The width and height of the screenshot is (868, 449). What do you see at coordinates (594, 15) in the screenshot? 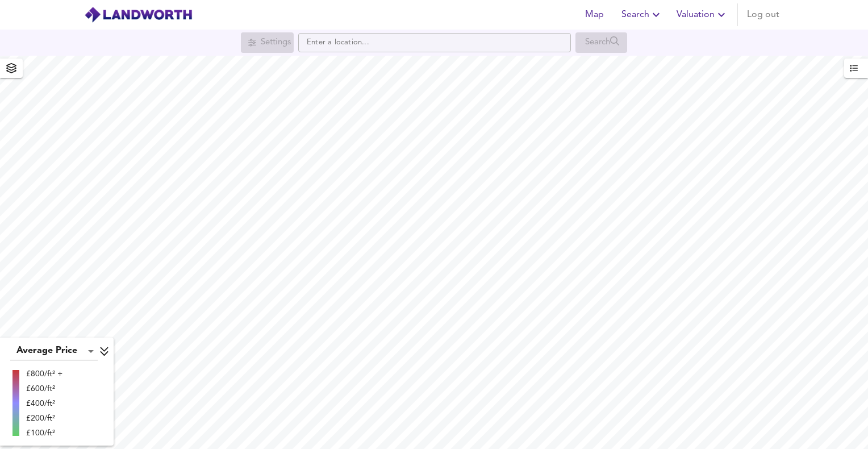
I see `button: Map` at bounding box center [594, 15].